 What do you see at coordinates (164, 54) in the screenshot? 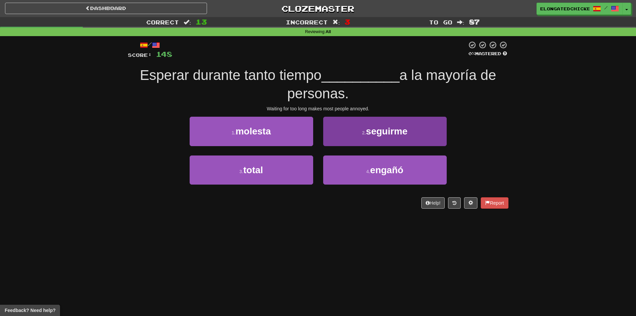
I see `span: 148` at bounding box center [164, 54].